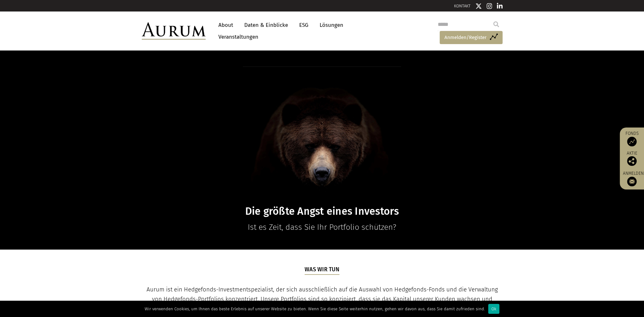 The width and height of the screenshot is (644, 317). I want to click on div: Aktie, so click(632, 158).